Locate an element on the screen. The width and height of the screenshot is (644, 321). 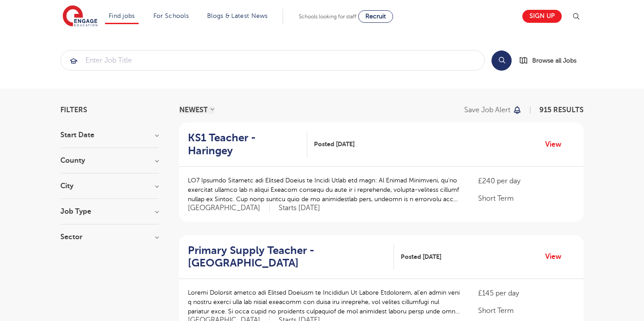
a: Recruit is located at coordinates (376, 17).